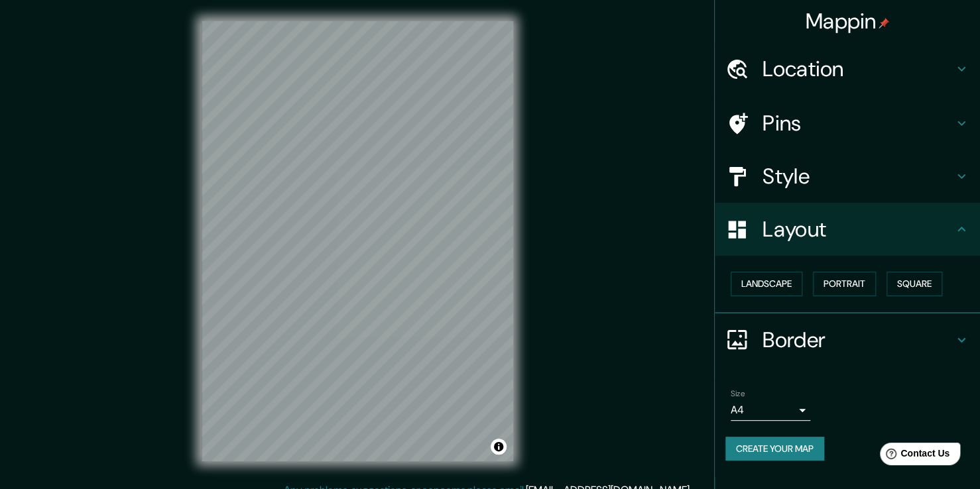 The image size is (980, 489). Describe the element at coordinates (770, 410) in the screenshot. I see `div: A4` at that location.